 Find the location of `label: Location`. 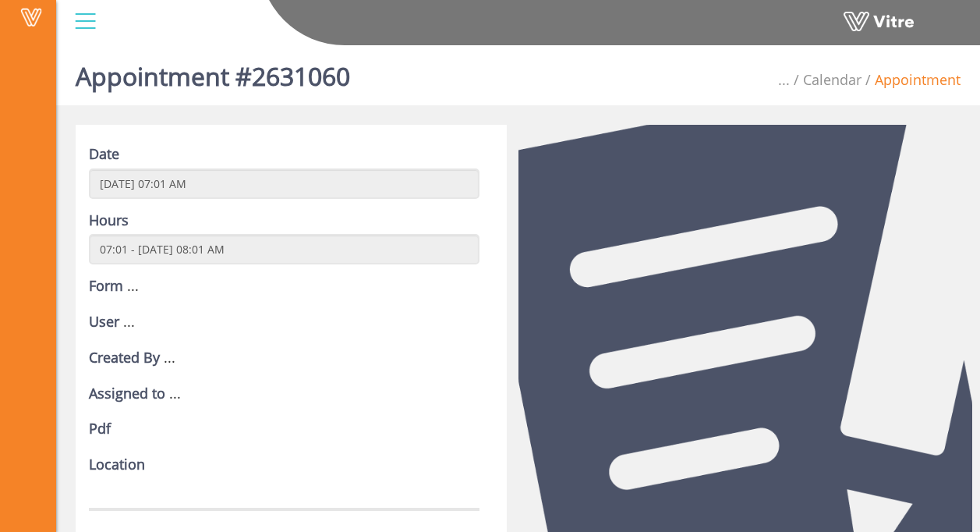

label: Location is located at coordinates (117, 465).